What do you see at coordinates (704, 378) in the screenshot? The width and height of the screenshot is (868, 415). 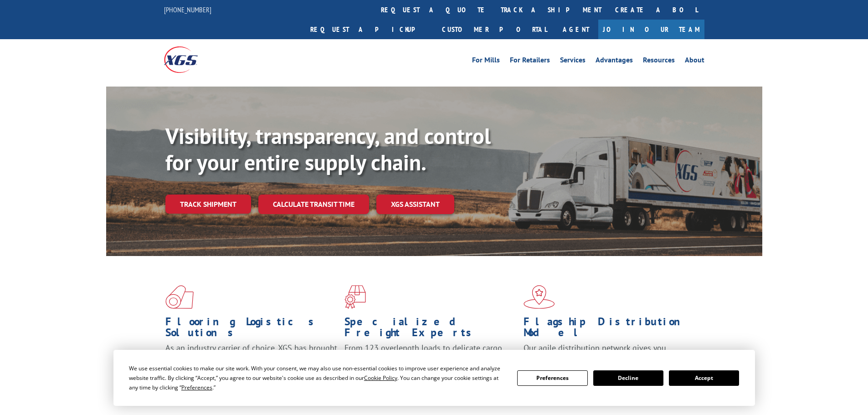 I see `button: Accept` at bounding box center [704, 378].